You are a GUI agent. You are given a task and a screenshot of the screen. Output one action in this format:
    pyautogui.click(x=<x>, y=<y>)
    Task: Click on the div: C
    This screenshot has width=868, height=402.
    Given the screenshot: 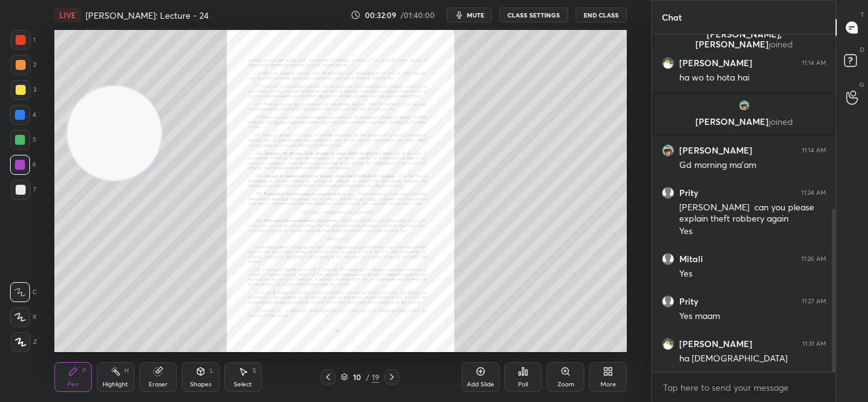 What is the action you would take?
    pyautogui.click(x=23, y=293)
    